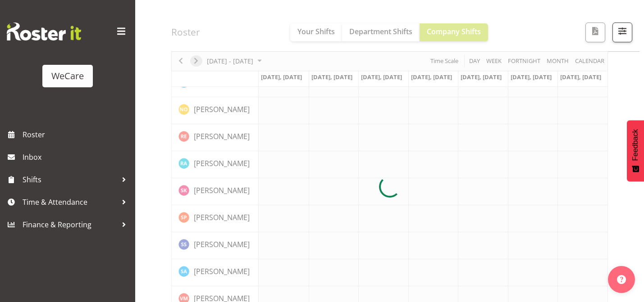 Image resolution: width=644 pixels, height=302 pixels. I want to click on span: Inbox, so click(77, 157).